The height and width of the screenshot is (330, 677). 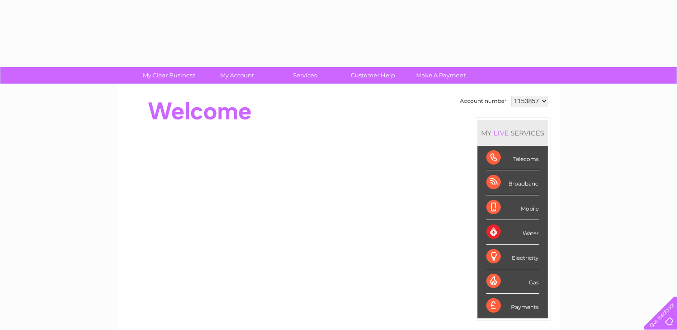 What do you see at coordinates (501, 133) in the screenshot?
I see `div: LIVE` at bounding box center [501, 133].